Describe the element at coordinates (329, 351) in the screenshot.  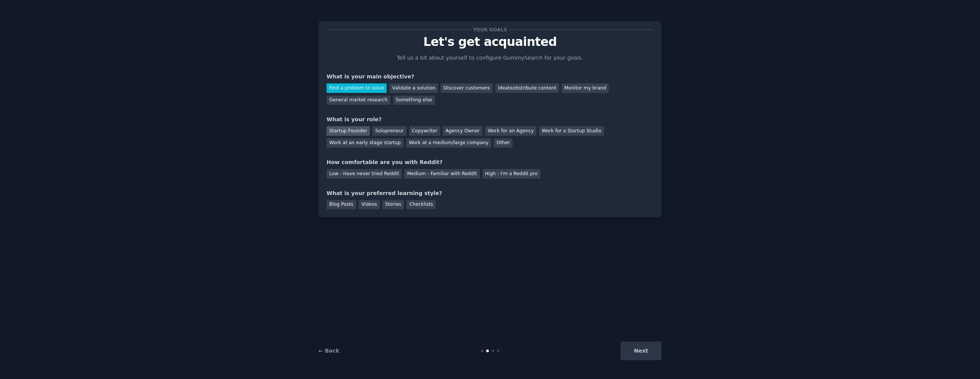
I see `a: ← Back` at that location.